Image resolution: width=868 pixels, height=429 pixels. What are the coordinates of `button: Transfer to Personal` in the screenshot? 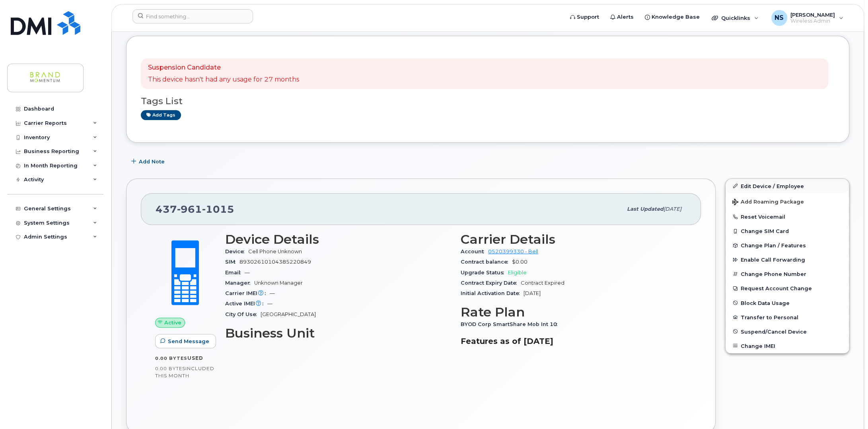 It's located at (787, 317).